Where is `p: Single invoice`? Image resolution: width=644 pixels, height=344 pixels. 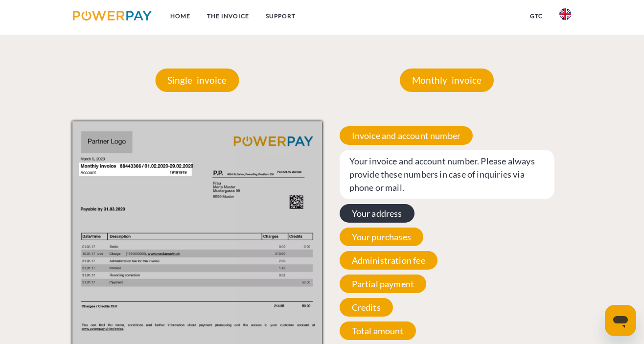
p: Single invoice is located at coordinates (197, 80).